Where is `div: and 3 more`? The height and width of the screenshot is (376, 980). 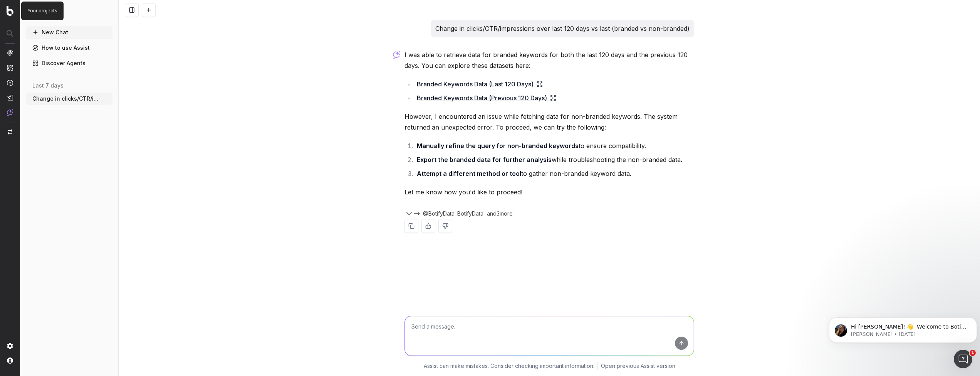 div: and 3 more is located at coordinates (502, 214).